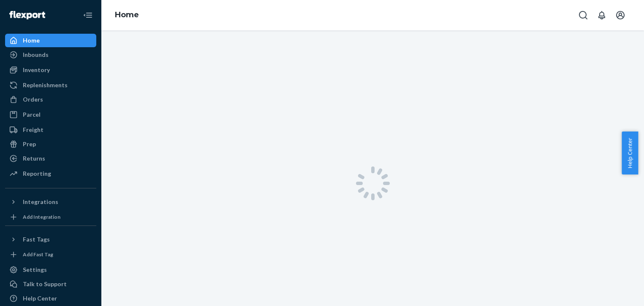 The width and height of the screenshot is (644, 306). I want to click on a: Inventory, so click(51, 70).